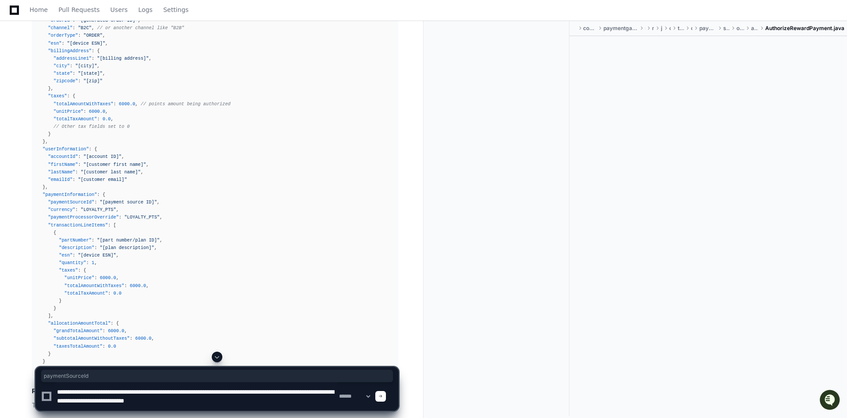 This screenshot has width=847, height=418. What do you see at coordinates (88, 70) in the screenshot?
I see `div: Start new chat` at bounding box center [88, 70].